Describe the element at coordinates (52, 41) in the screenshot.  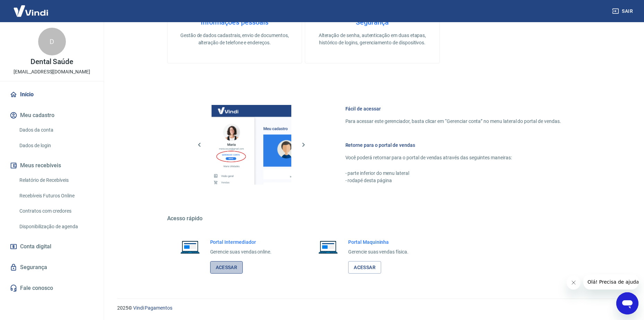
I see `div: D` at that location.